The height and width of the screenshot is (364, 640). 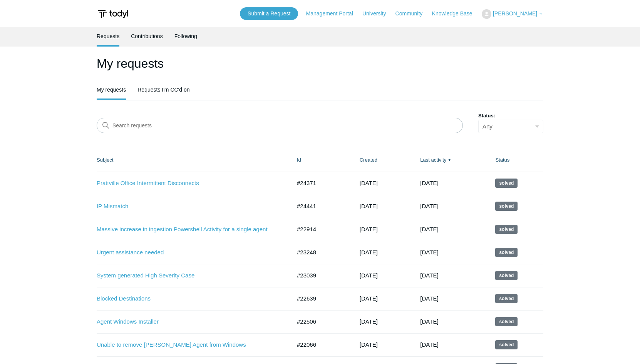 What do you see at coordinates (429, 229) in the screenshot?
I see `time: 03/19/2025, 21:01` at bounding box center [429, 229].